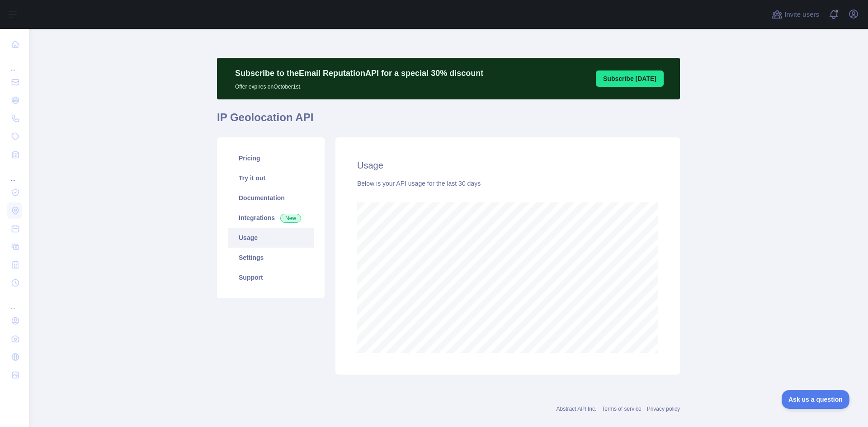  I want to click on p: Subscribe to the Email Reputation API for a special 30 % discount, so click(359, 73).